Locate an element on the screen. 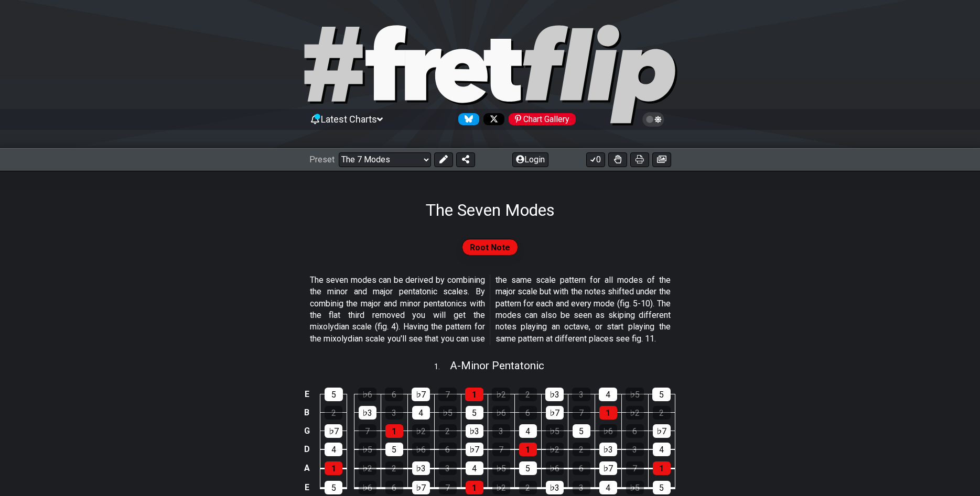  button: Share Preset is located at coordinates (465, 160).